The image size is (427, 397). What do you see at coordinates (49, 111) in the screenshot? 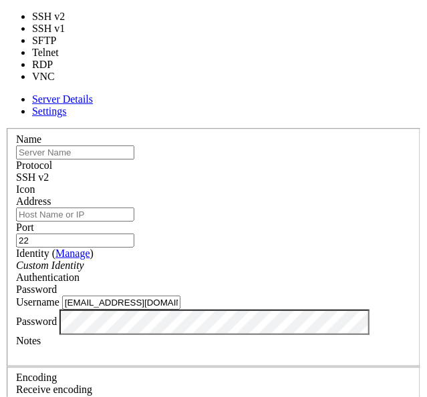
I see `a: Settings` at bounding box center [49, 111].